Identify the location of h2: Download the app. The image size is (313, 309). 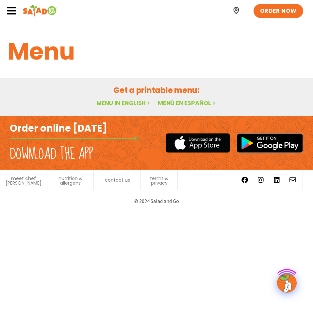
(51, 154).